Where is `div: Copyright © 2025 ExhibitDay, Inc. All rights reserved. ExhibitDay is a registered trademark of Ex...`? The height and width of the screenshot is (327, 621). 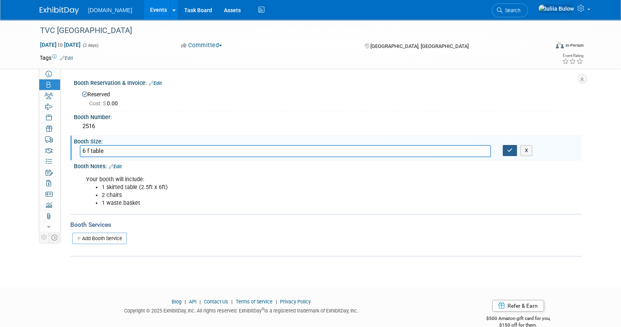 div: Copyright © 2025 ExhibitDay, Inc. All rights reserved. ExhibitDay is a registered trademark of Ex... is located at coordinates (241, 309).